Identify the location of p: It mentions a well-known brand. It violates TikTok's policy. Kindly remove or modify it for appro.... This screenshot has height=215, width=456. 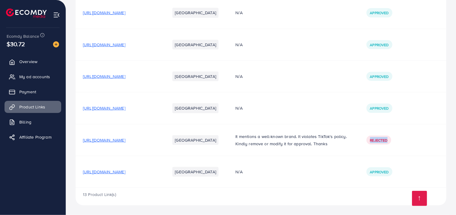
(294, 140).